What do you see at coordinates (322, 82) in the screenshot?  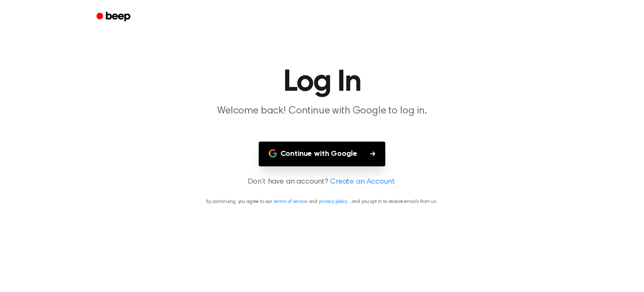 I see `h1: Log In` at bounding box center [322, 82].